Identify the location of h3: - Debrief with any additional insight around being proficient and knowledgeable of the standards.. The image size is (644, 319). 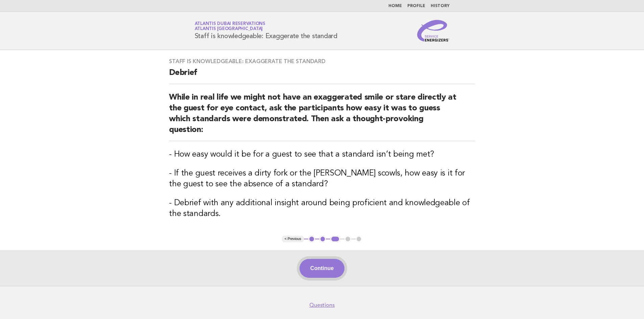
(322, 209).